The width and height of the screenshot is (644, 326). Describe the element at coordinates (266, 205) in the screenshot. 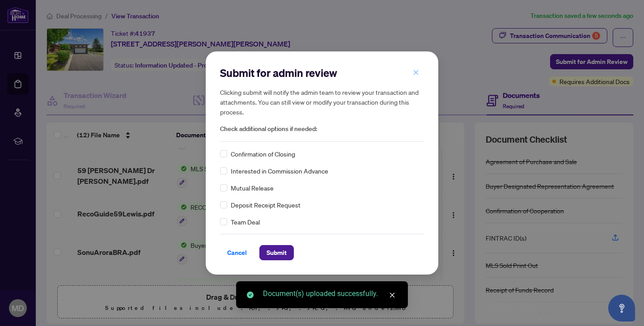

I see `span: Deposit Receipt Request` at that location.